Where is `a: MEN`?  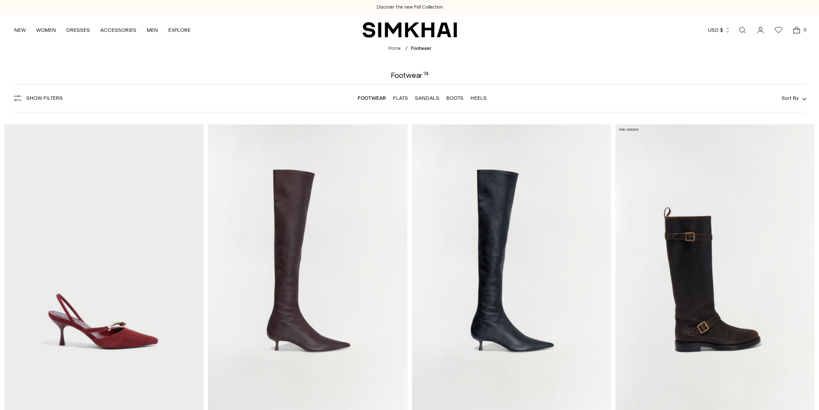
a: MEN is located at coordinates (152, 30).